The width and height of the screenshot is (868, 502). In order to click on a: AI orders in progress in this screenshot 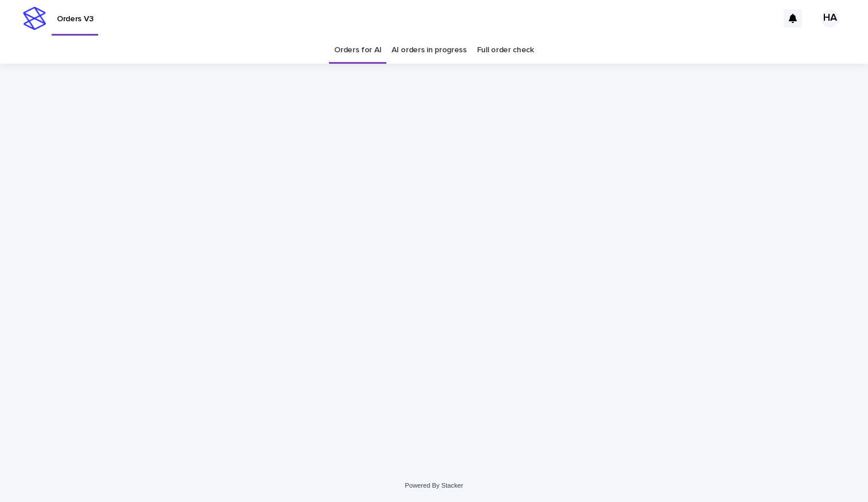, I will do `click(429, 50)`.